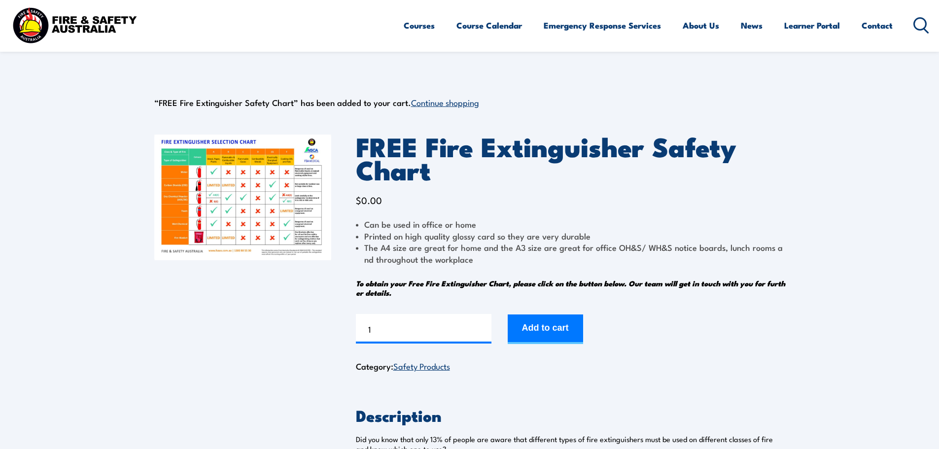 The image size is (939, 449). What do you see at coordinates (571, 415) in the screenshot?
I see `h2: Description` at bounding box center [571, 415].